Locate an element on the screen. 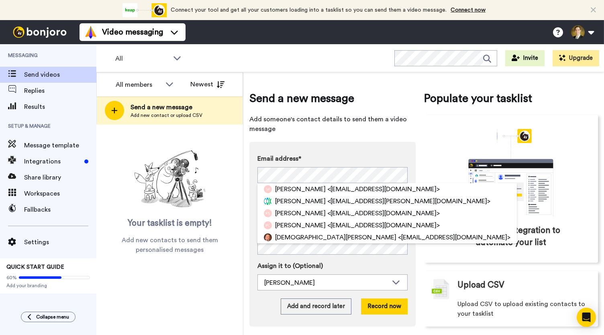 This screenshot has width=604, height=335. a: Invite is located at coordinates (525, 58).